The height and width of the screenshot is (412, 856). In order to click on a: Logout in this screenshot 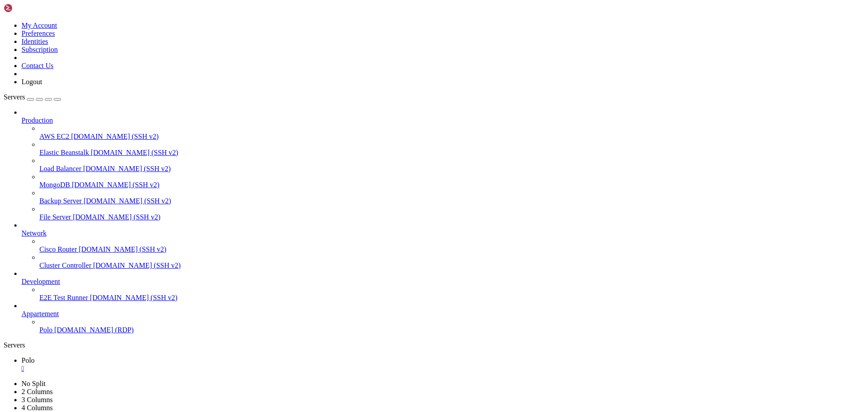, I will do `click(32, 81)`.